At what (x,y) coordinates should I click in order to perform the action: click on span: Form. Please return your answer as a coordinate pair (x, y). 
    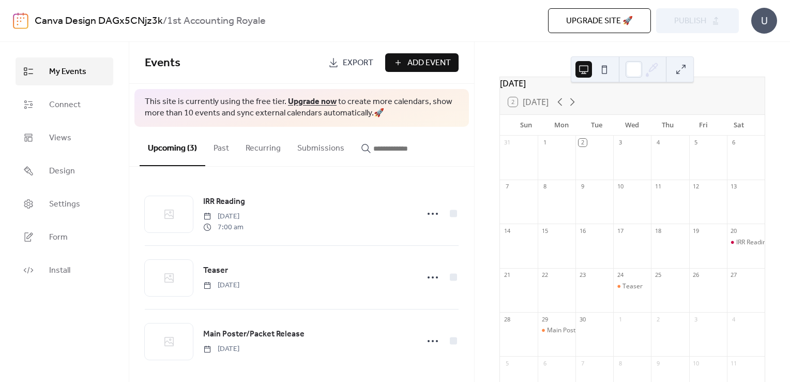
    Looking at the image, I should click on (58, 237).